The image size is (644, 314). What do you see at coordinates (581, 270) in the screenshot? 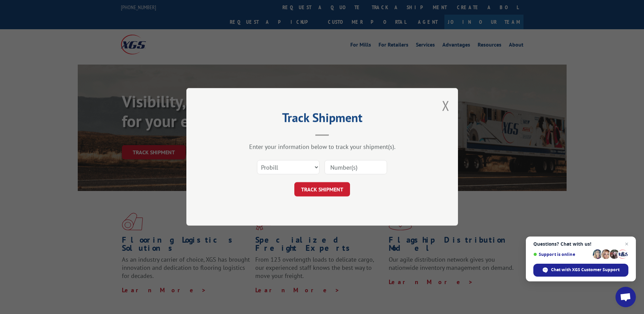
I see `div: Chat with XGS Customer Support` at bounding box center [581, 270].